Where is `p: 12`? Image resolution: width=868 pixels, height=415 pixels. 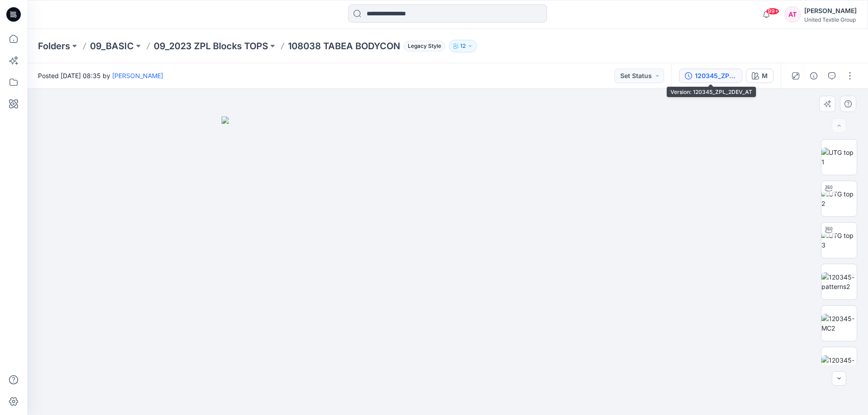 p: 12 is located at coordinates (463, 46).